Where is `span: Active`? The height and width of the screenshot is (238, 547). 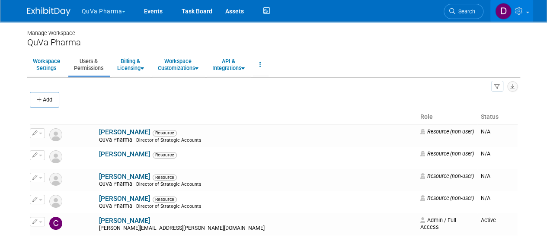
span: Active is located at coordinates (488, 220).